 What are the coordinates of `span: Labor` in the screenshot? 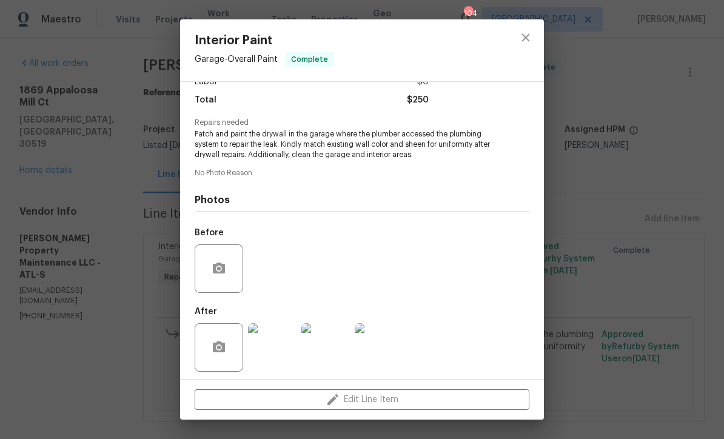 It's located at (206, 82).